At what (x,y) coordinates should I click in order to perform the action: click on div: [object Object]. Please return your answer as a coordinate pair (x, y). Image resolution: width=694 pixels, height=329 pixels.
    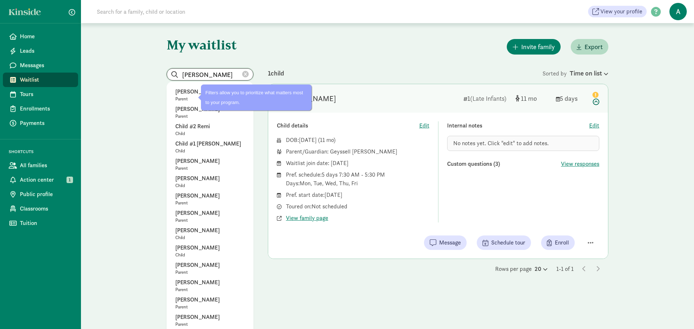
    Looking at the image, I should click on (533, 98).